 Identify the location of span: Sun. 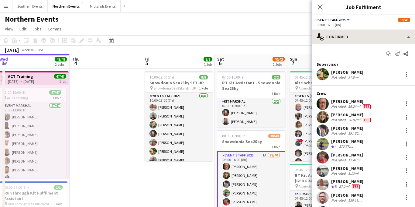
(294, 59).